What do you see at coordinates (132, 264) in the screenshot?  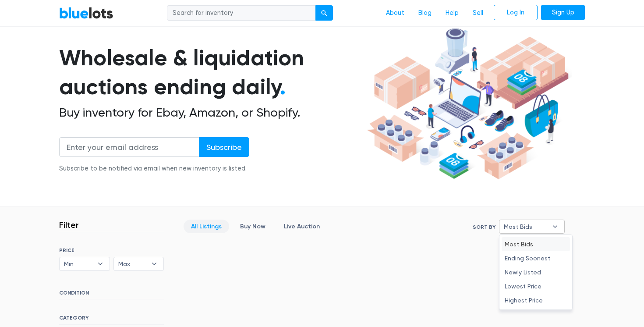 I see `span: Max` at bounding box center [132, 264].